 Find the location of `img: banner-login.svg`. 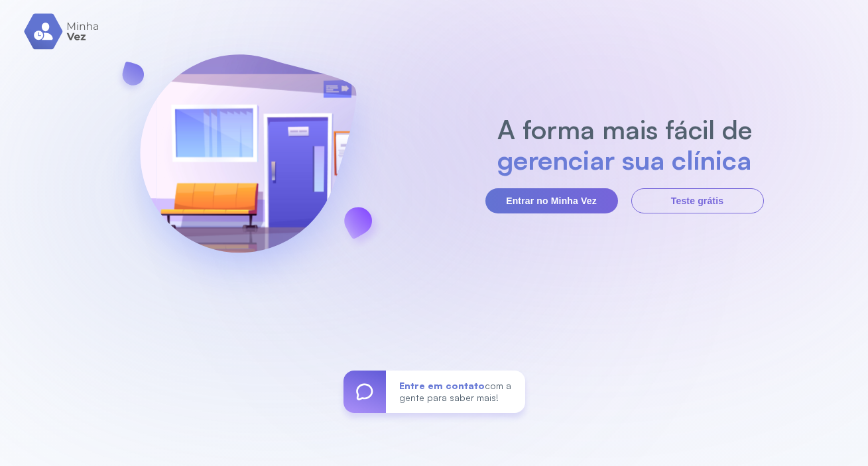

img: banner-login.svg is located at coordinates (248, 163).